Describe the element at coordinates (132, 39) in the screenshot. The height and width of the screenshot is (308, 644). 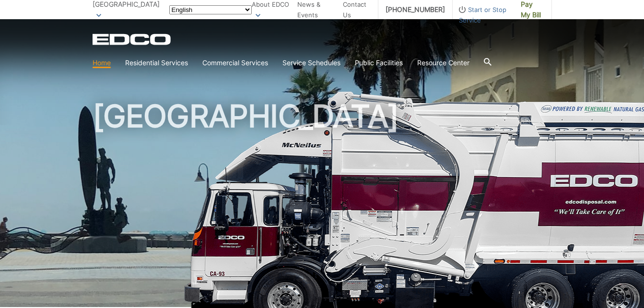
I see `a: EDCD logo. Return to the homepage.` at that location.